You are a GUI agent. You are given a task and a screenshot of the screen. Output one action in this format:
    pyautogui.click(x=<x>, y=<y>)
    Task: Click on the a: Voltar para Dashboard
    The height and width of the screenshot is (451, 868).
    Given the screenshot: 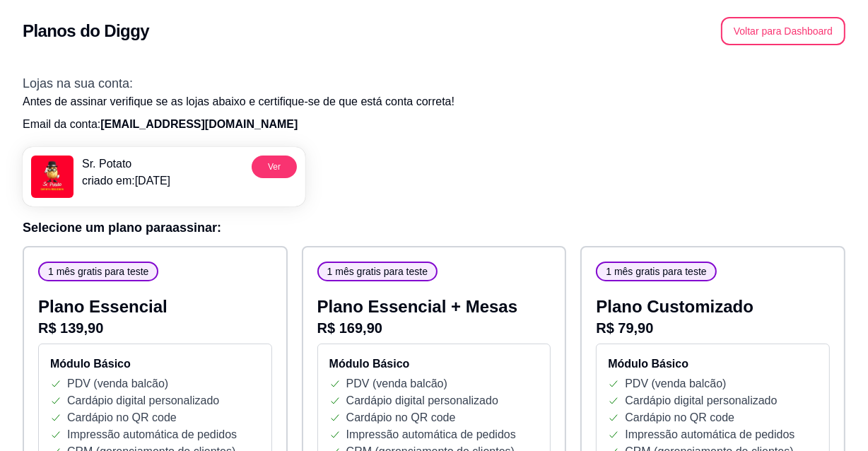 What is the action you would take?
    pyautogui.click(x=783, y=30)
    